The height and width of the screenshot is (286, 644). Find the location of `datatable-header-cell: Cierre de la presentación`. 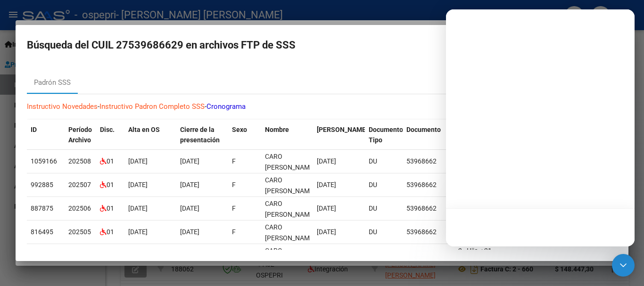

datatable-header-cell: Cierre de la presentación is located at coordinates (202, 135).